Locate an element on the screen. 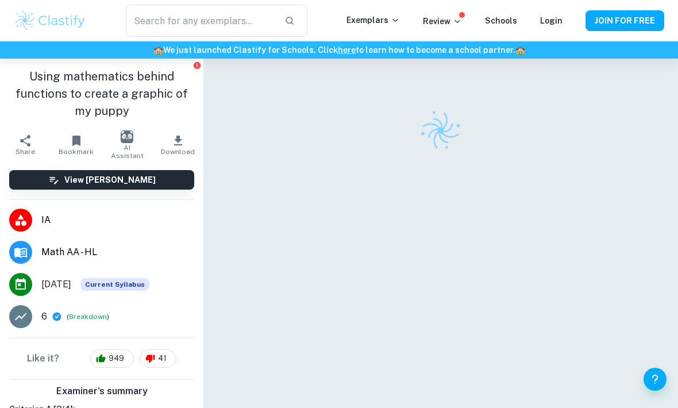  h6: We just launched Clastify for Schools. Click to learn how to become a school partner. is located at coordinates (339, 50).